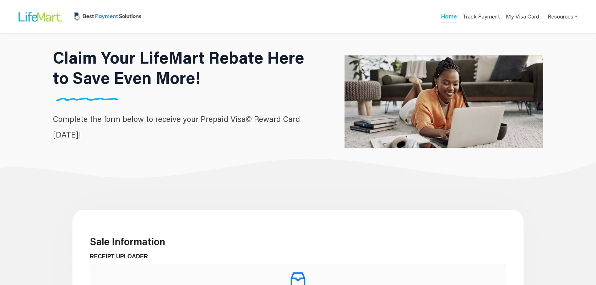 This screenshot has height=285, width=596. What do you see at coordinates (482, 17) in the screenshot?
I see `a: Track Payment` at bounding box center [482, 17].